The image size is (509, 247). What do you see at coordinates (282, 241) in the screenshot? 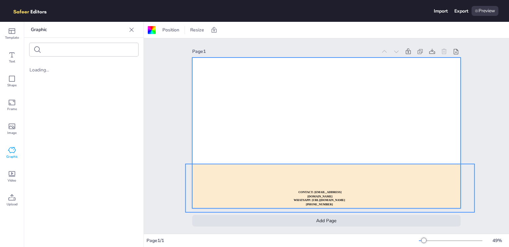
I see `div: Page 1 / 1` at bounding box center [282, 241].